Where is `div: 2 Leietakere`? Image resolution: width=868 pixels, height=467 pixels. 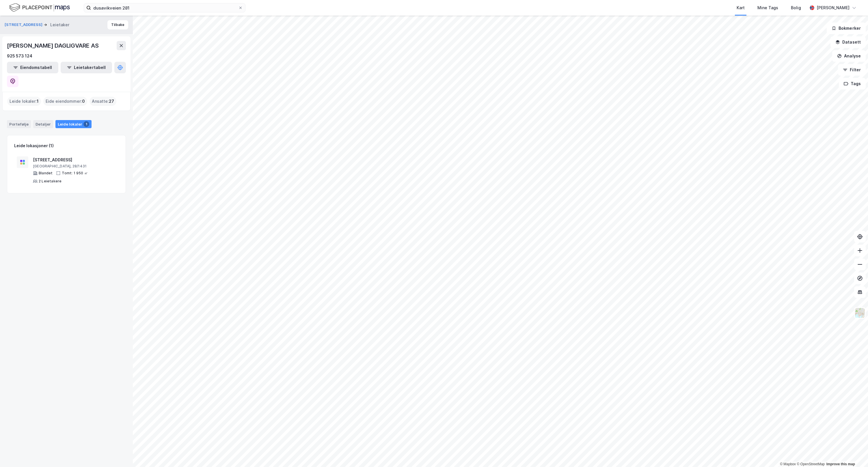
div: 2 Leietakere is located at coordinates (50, 181).